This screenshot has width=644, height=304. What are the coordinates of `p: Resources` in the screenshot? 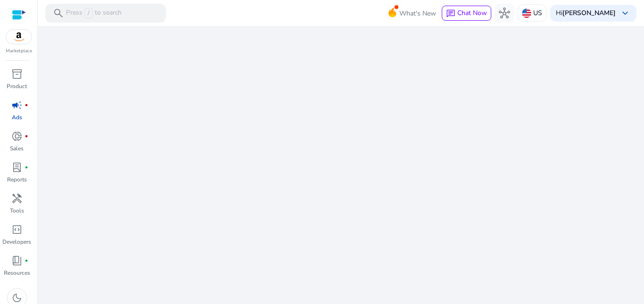 It's located at (17, 273).